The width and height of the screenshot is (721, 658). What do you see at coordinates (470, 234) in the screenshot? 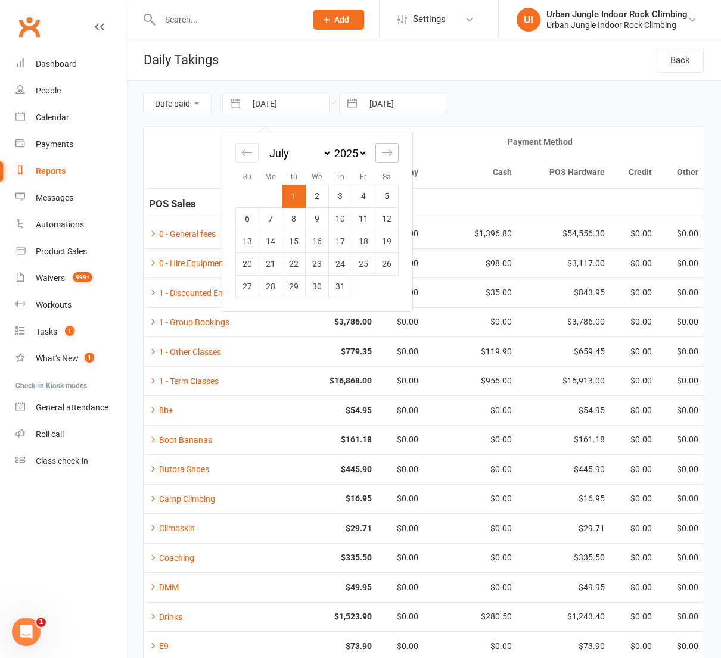
I see `div: $1,396.80` at bounding box center [470, 234].